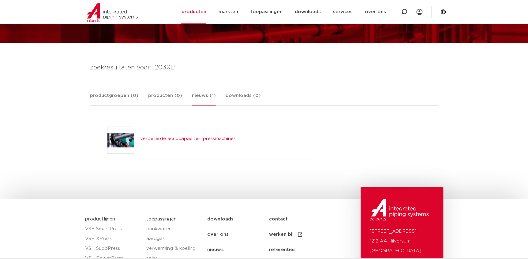 This screenshot has width=528, height=259. What do you see at coordinates (299, 235) in the screenshot?
I see `a: werken bij` at bounding box center [299, 235].